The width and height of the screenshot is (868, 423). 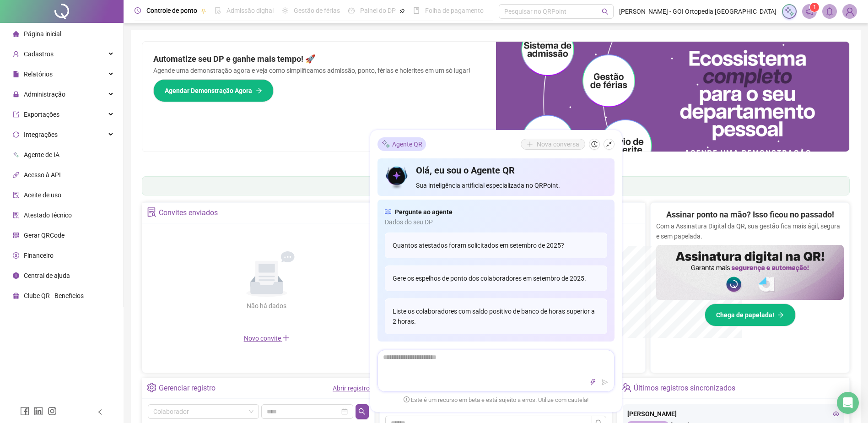 I want to click on span: sync, so click(x=16, y=134).